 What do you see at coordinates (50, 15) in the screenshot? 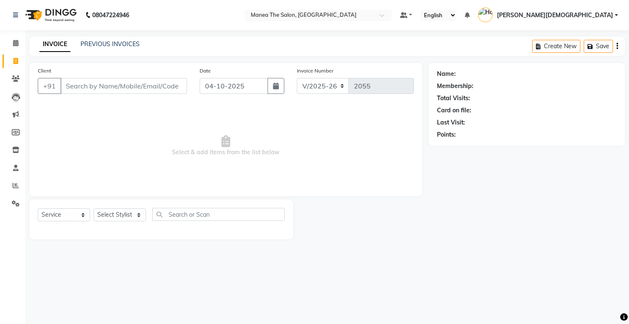
I see `img: logo` at bounding box center [50, 15].